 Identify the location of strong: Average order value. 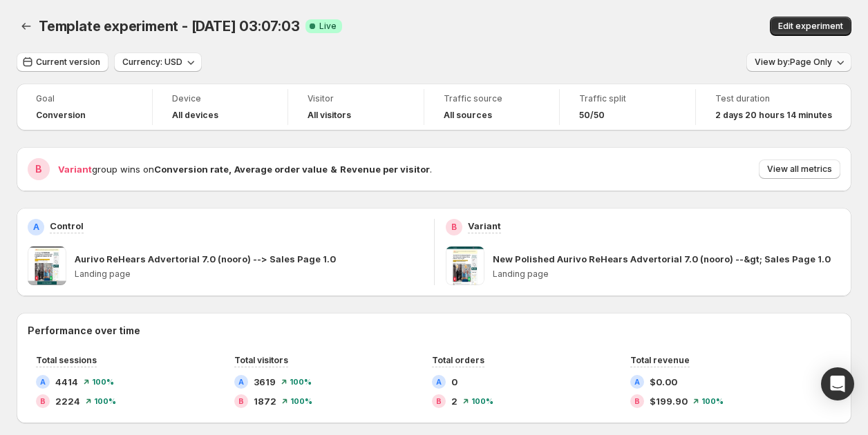
(280, 169).